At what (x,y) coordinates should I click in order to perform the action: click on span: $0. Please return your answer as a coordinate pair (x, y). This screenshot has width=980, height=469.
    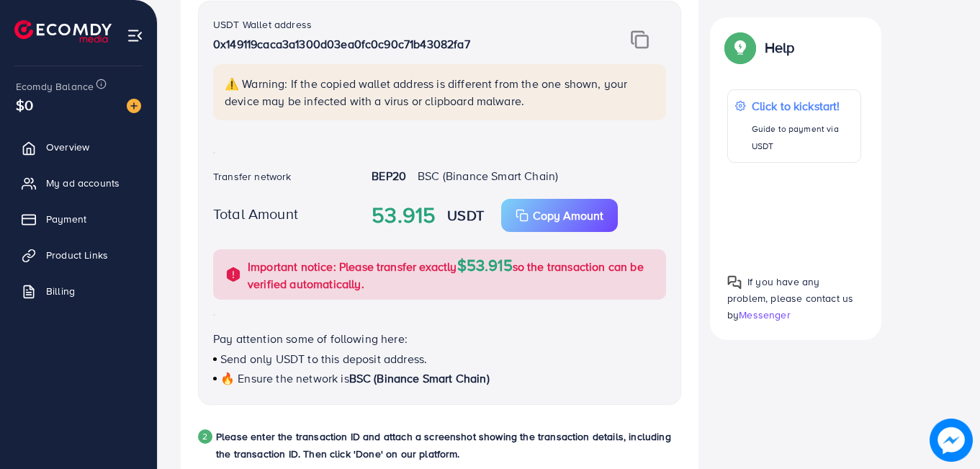
    Looking at the image, I should click on (24, 104).